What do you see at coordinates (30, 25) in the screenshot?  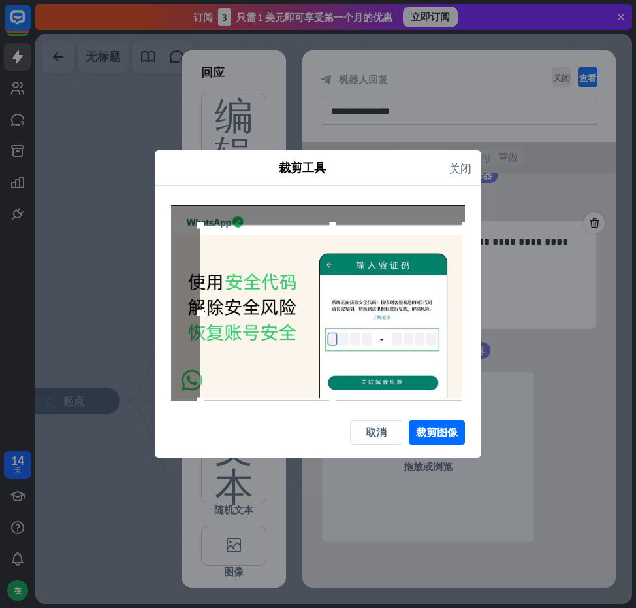 I see `button: 打开 LiveChat 聊天小部件` at bounding box center [30, 25].